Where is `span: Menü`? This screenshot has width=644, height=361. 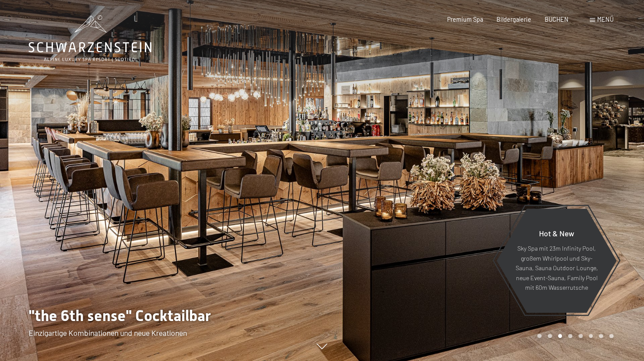 span: Menü is located at coordinates (606, 20).